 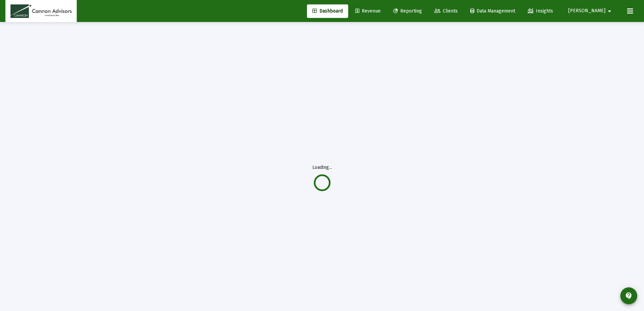 What do you see at coordinates (446, 11) in the screenshot?
I see `a: Clients` at bounding box center [446, 11].